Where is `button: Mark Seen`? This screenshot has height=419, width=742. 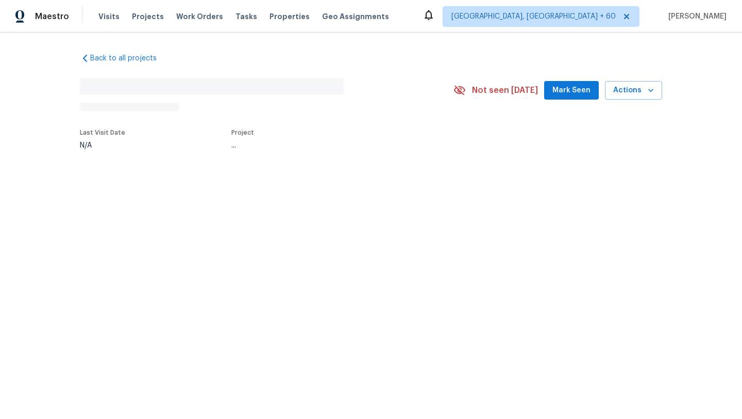
button: Mark Seen is located at coordinates (572, 90).